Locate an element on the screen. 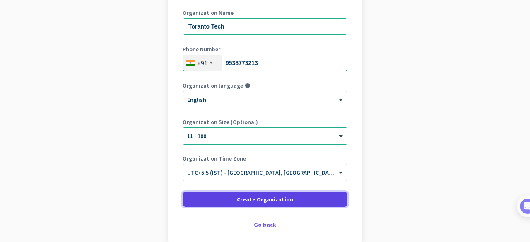 This screenshot has width=530, height=242. input: What is the name of your organization? is located at coordinates (265, 26).